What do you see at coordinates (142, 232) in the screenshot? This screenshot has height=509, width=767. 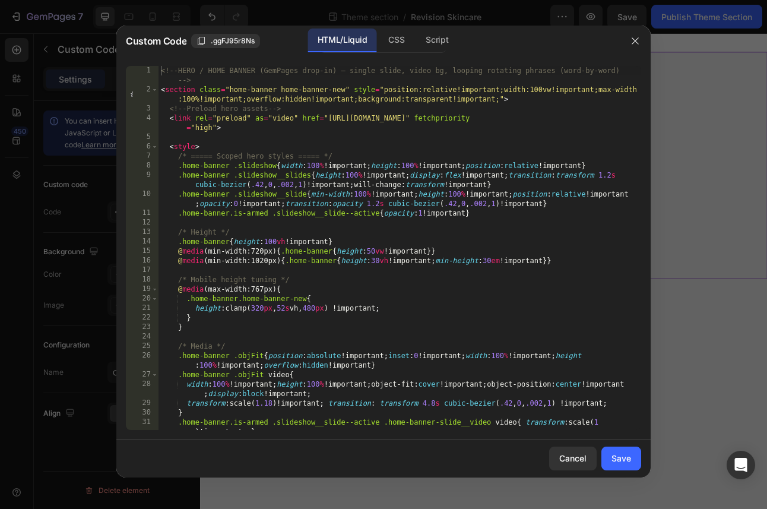 I see `div: 13` at bounding box center [142, 232].